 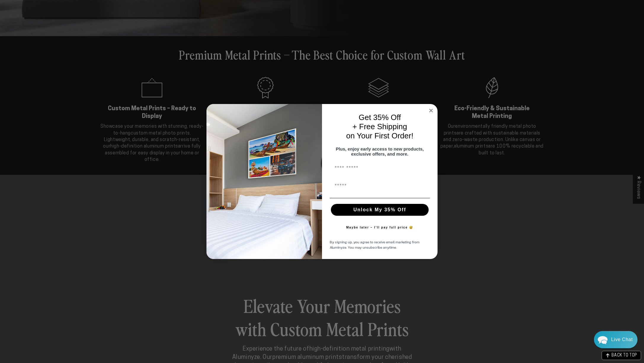 What do you see at coordinates (622, 339) in the screenshot?
I see `div: Contact Us Directly` at bounding box center [622, 339].